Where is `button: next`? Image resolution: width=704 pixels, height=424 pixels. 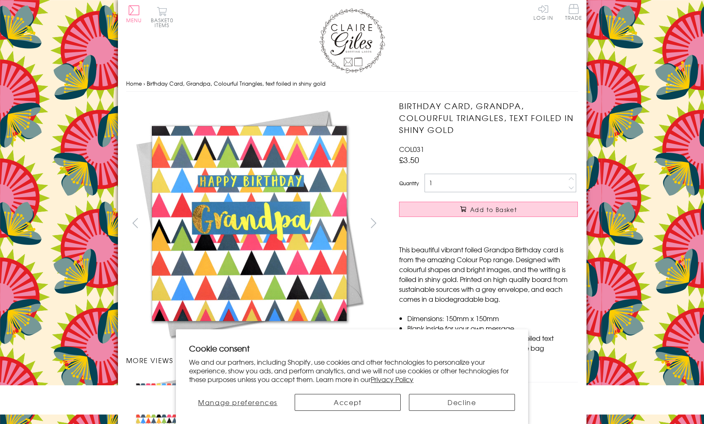
button: next is located at coordinates (373, 222).